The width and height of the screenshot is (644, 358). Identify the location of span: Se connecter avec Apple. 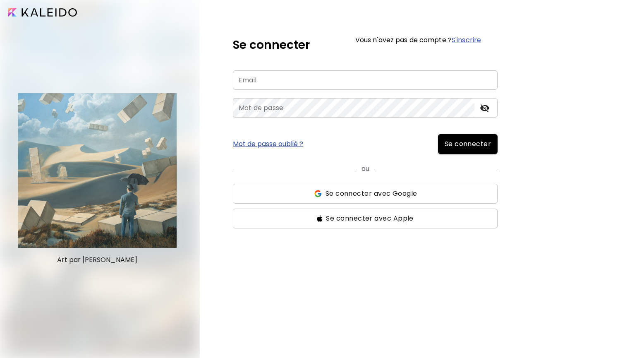
(370, 219).